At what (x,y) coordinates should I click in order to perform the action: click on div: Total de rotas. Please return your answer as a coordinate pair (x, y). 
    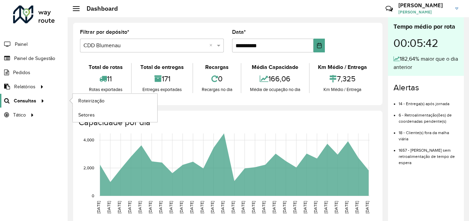
    Looking at the image, I should click on (105, 67).